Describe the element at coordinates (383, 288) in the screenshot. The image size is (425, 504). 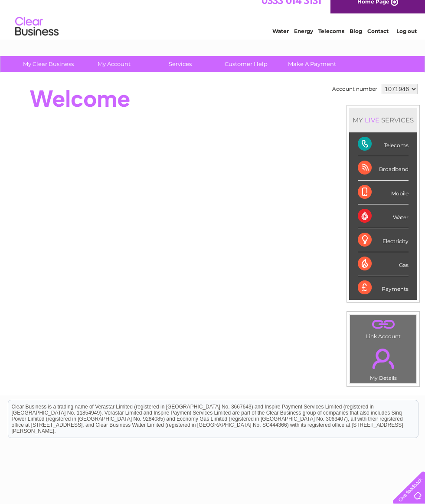
I see `div: Payments` at that location.